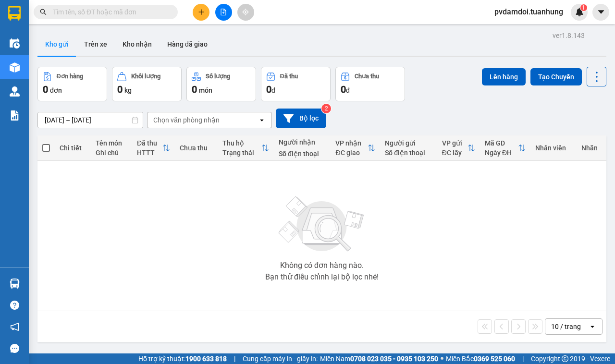 The image size is (615, 364). I want to click on button: Tạo Chuyến, so click(556, 77).